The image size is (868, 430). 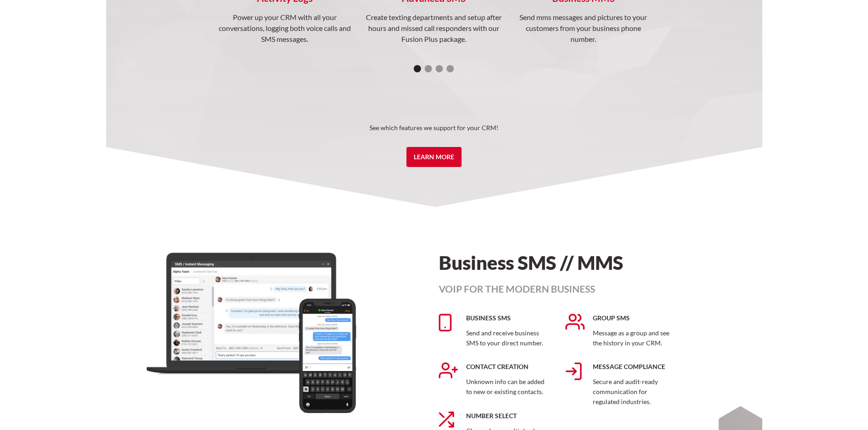 I want to click on h5: Number Select, so click(x=506, y=416).